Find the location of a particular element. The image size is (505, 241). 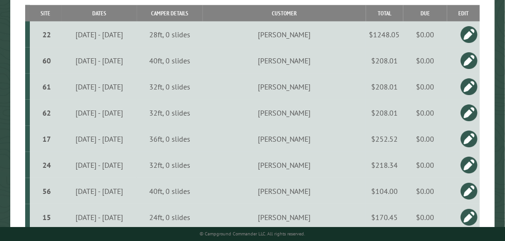

td: $1248.05 is located at coordinates (385, 35).